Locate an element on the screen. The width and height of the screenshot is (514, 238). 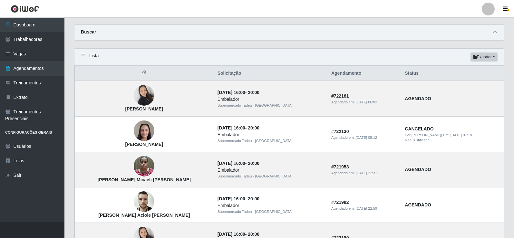
strong: # 721982 is located at coordinates (340, 202).